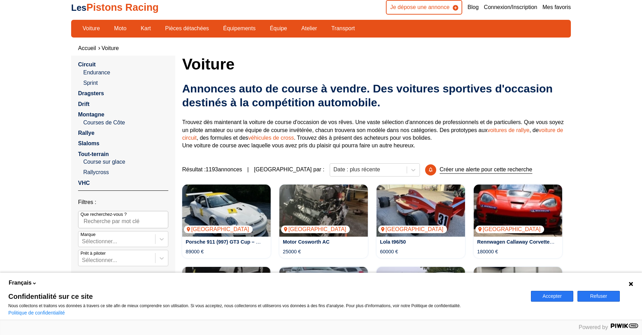  I want to click on a: Motor Cosworth AC, so click(306, 242).